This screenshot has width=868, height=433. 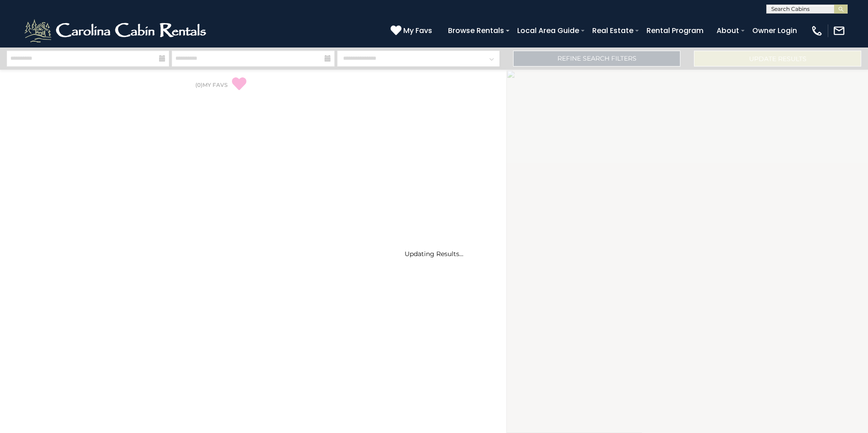 What do you see at coordinates (476, 31) in the screenshot?
I see `a: Browse Rentals` at bounding box center [476, 31].